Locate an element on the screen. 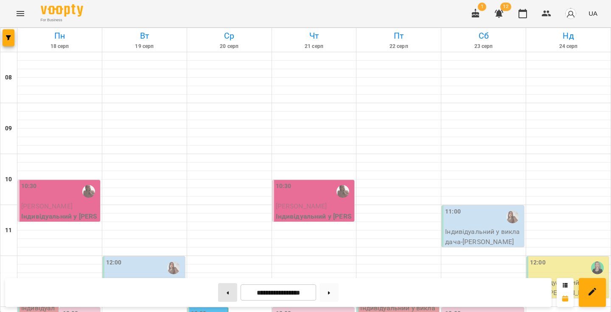 This screenshot has height=312, width=611. button: Menu is located at coordinates (20, 14).